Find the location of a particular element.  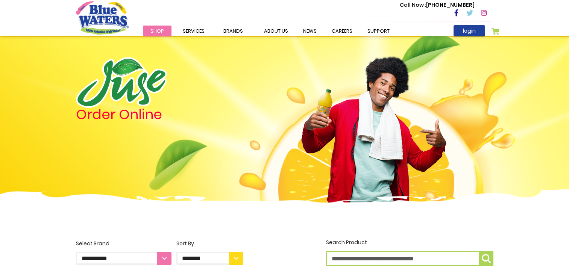

label: Search Product is located at coordinates (409, 252).